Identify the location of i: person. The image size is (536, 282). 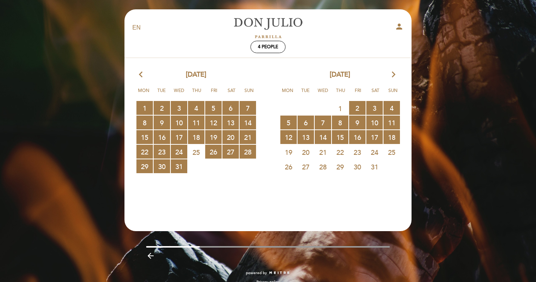
(399, 27).